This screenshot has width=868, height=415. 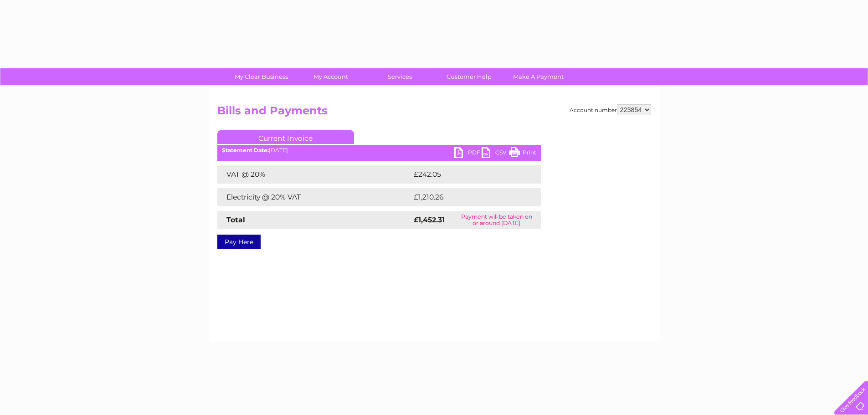 What do you see at coordinates (261, 76) in the screenshot?
I see `a: My Clear Business` at bounding box center [261, 76].